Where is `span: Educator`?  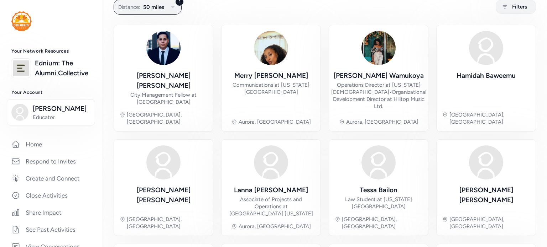
span: Educator is located at coordinates (62, 117).